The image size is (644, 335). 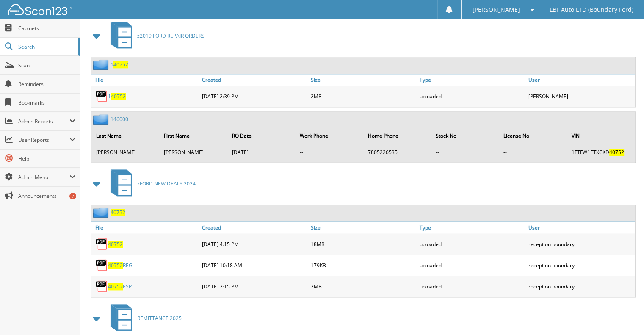 What do you see at coordinates (150, 184) in the screenshot?
I see `a: zFORD NEW DEALS 2024` at bounding box center [150, 184].